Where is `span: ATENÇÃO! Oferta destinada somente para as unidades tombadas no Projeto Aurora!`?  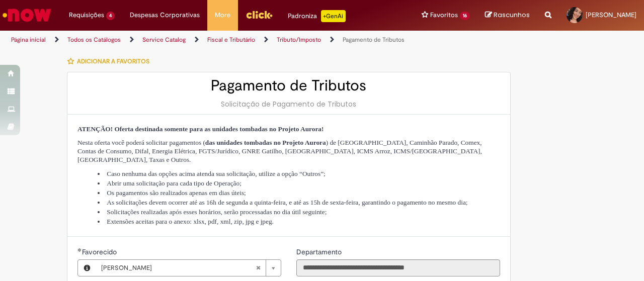 span: ATENÇÃO! Oferta destinada somente para as unidades tombadas no Projeto Aurora! is located at coordinates (200, 129).